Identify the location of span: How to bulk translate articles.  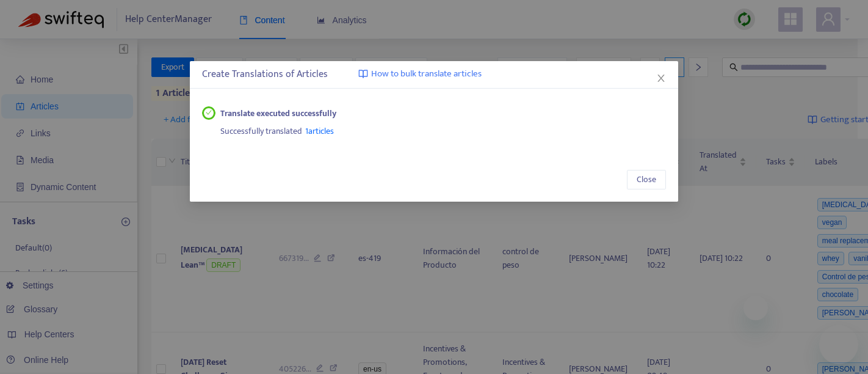
(426, 74).